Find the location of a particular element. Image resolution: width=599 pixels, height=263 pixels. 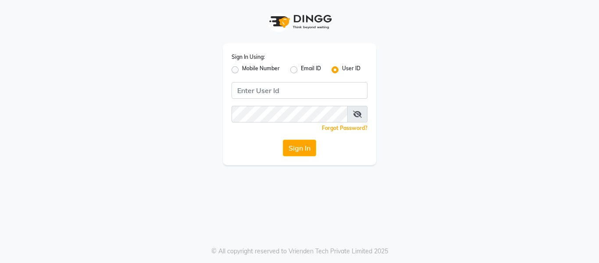

img: logo1.svg is located at coordinates (299, 21).